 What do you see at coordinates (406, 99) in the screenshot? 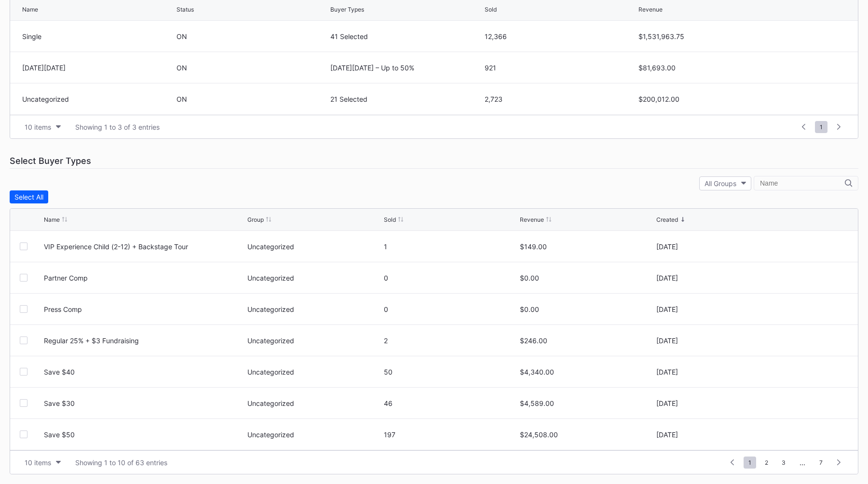
I see `div: 21 Selected` at bounding box center [406, 99].